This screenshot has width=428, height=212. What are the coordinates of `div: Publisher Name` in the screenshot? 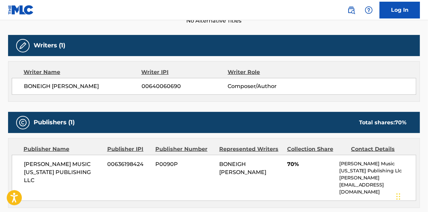 It's located at (63, 149).